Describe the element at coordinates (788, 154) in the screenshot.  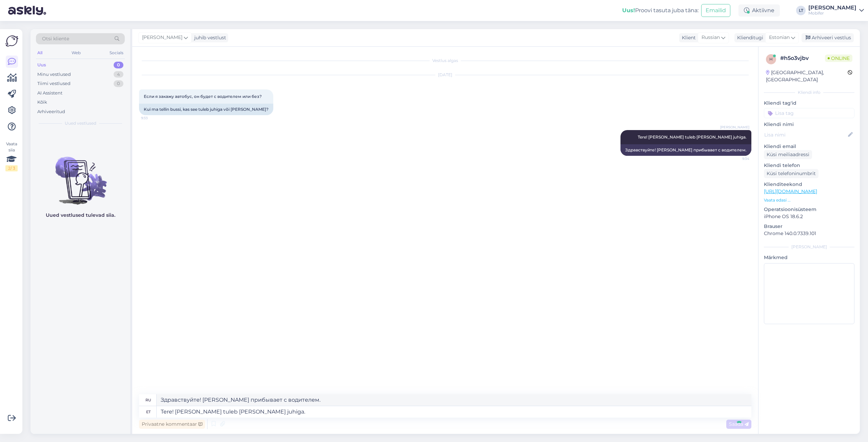
I see `div: Küsi meiliaadressi` at that location.